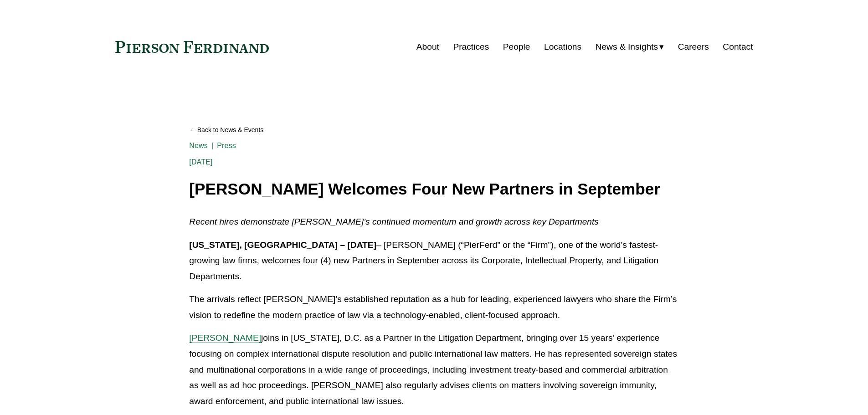 This screenshot has width=868, height=415. I want to click on a: Contact, so click(738, 47).